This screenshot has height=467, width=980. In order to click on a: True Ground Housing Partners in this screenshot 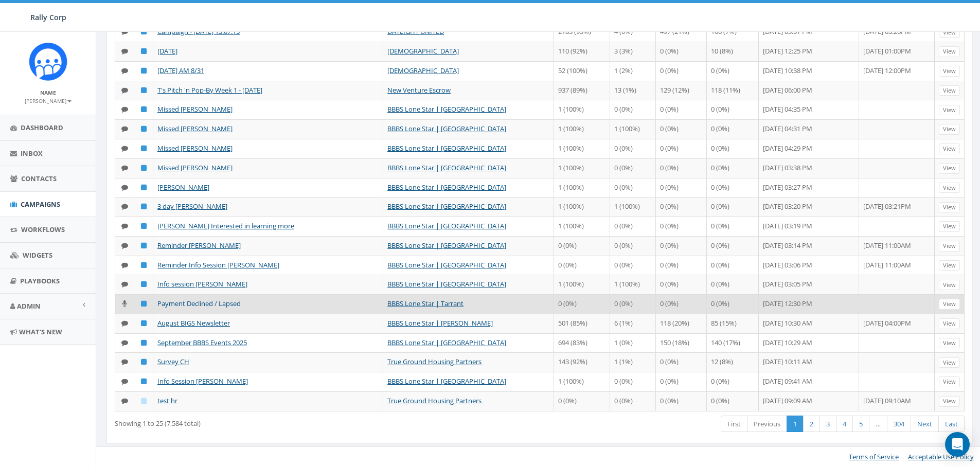, I will do `click(434, 361)`.